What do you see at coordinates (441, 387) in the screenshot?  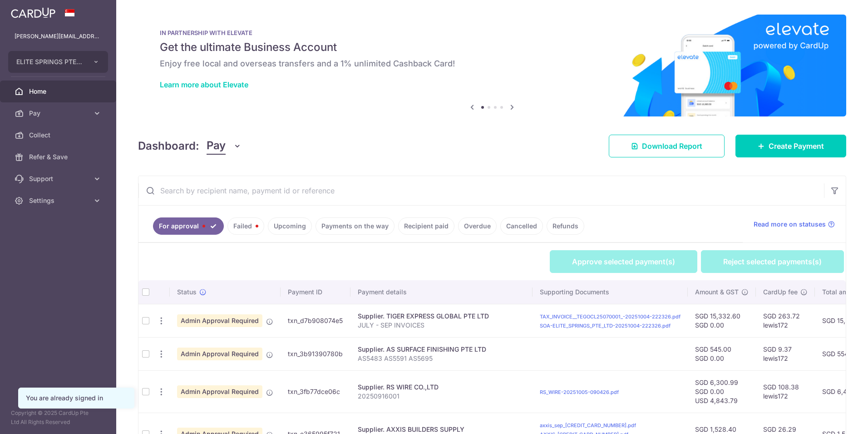 I see `div: Supplier. RS WIRE CO.,LTD` at bounding box center [441, 387].